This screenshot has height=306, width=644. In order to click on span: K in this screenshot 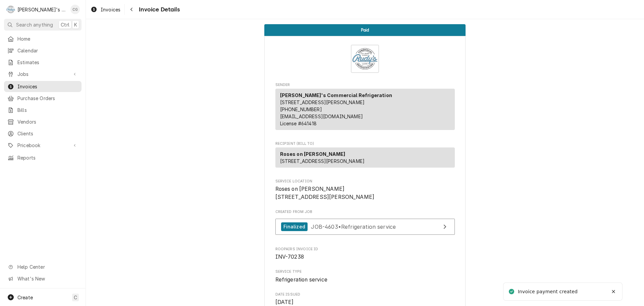, I will do `click(76, 25)`.